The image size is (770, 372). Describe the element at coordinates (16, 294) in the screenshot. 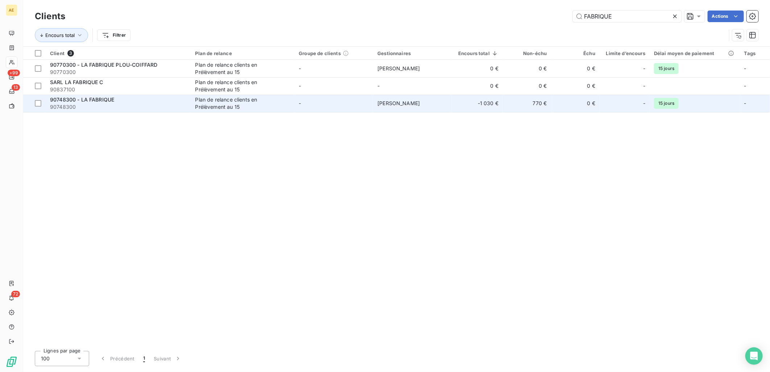

I see `span: 72` at that location.